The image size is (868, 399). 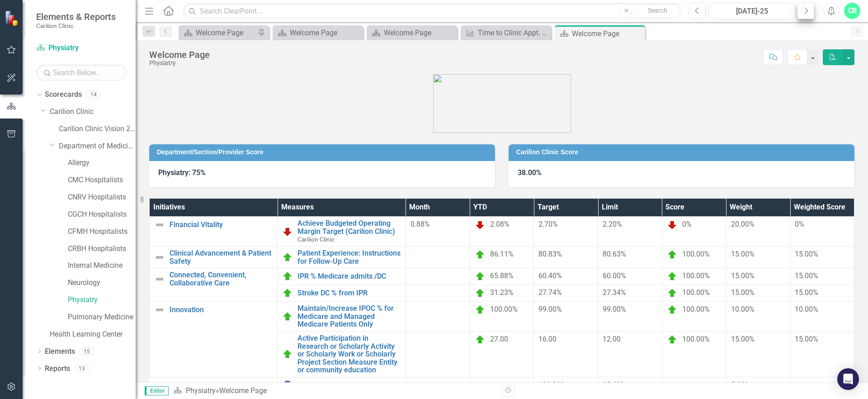 What do you see at coordinates (349, 257) in the screenshot?
I see `a: Patient Experience: Instructions for Follow-Up Care` at bounding box center [349, 257].